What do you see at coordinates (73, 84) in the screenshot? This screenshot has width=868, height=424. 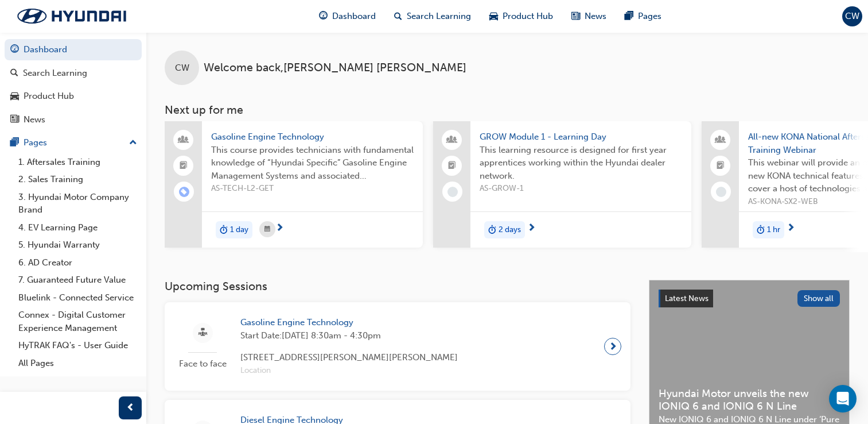 I see `button: DashboardSearch LearningProduct HubNews` at bounding box center [73, 84].